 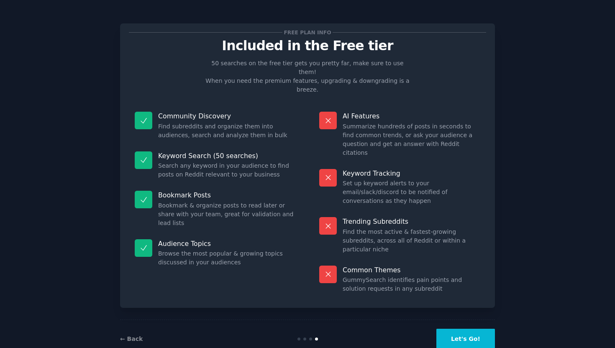 I want to click on dd: Find subreddits and organize them into audiences, search and analyze them in bulk, so click(x=227, y=131).